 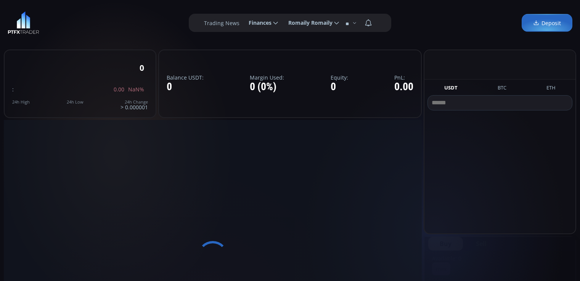 I want to click on div: 24h Change, so click(x=134, y=102).